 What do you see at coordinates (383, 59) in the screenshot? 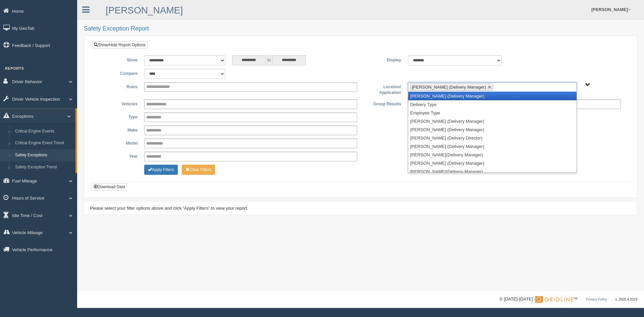
I see `label: Display` at bounding box center [383, 59].